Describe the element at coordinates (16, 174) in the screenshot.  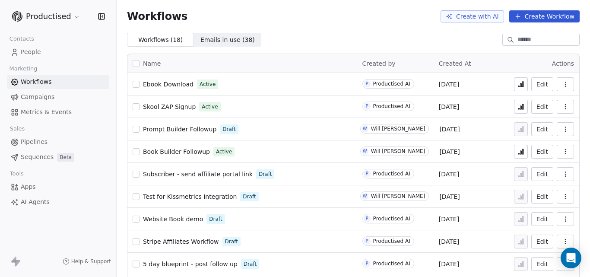
I see `span: Tools` at that location.